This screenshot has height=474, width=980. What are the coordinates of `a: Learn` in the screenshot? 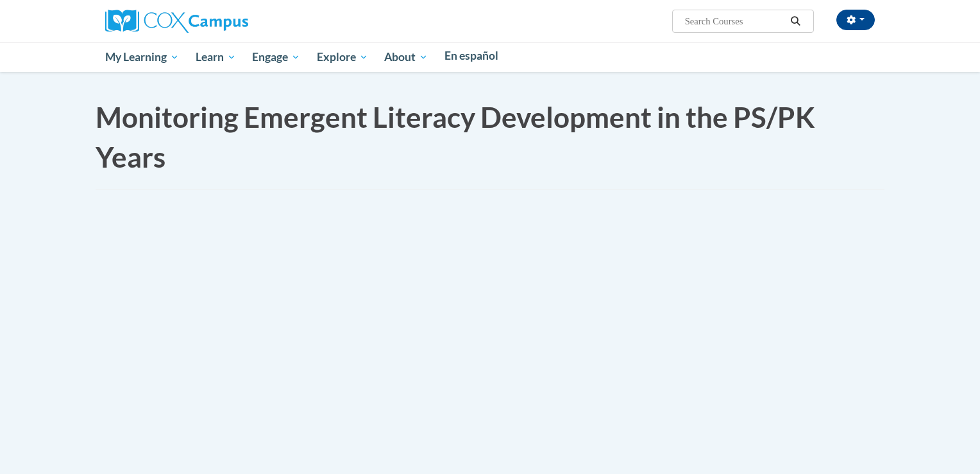 It's located at (215, 57).